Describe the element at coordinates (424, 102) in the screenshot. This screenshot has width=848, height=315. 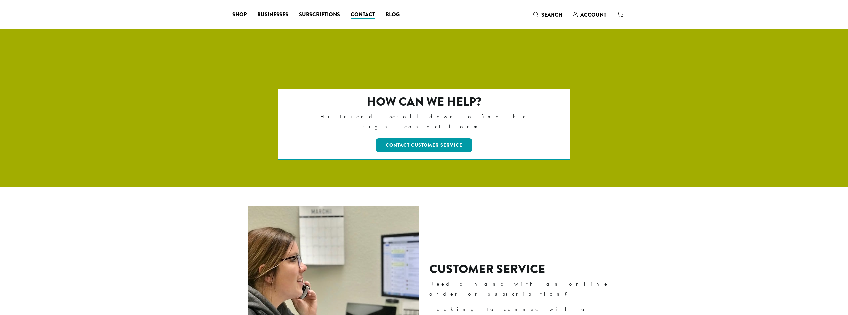
I see `h2: How can we help?` at that location.